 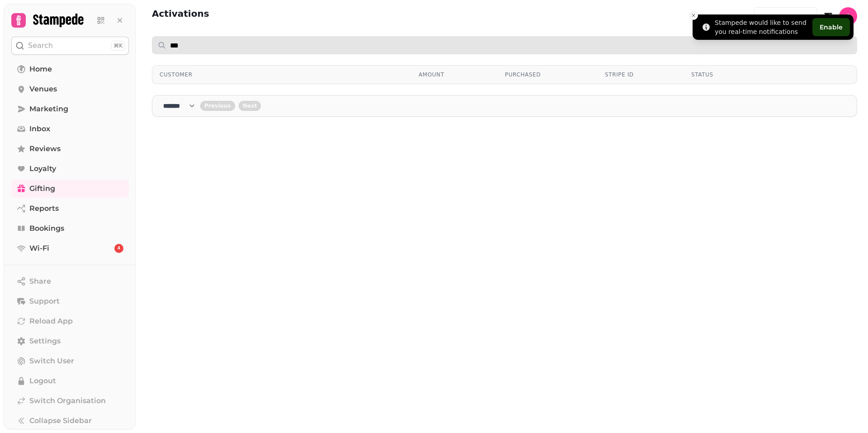 What do you see at coordinates (70, 361) in the screenshot?
I see `button: Switch User` at bounding box center [70, 361].